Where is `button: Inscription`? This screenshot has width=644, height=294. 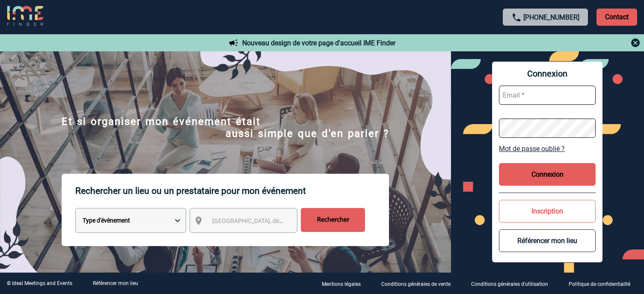 button: Inscription is located at coordinates (547, 211).